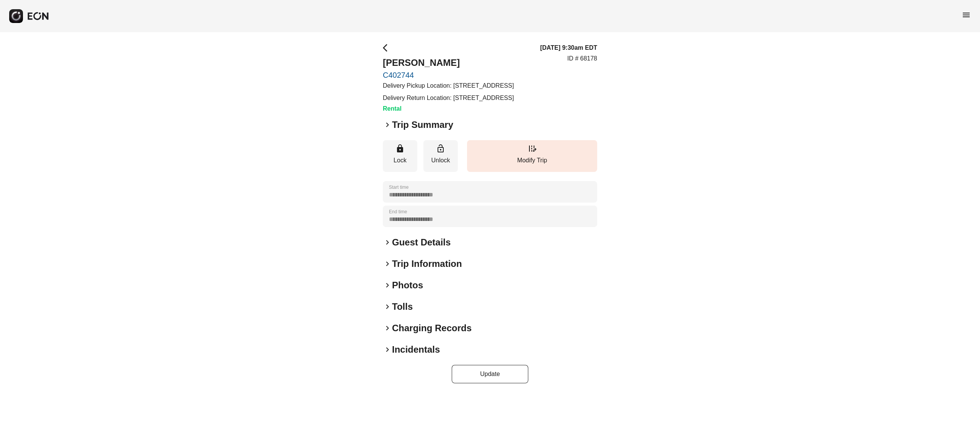 This screenshot has width=980, height=448. What do you see at coordinates (422, 124) in the screenshot?
I see `h2: Trip Summary` at bounding box center [422, 124].